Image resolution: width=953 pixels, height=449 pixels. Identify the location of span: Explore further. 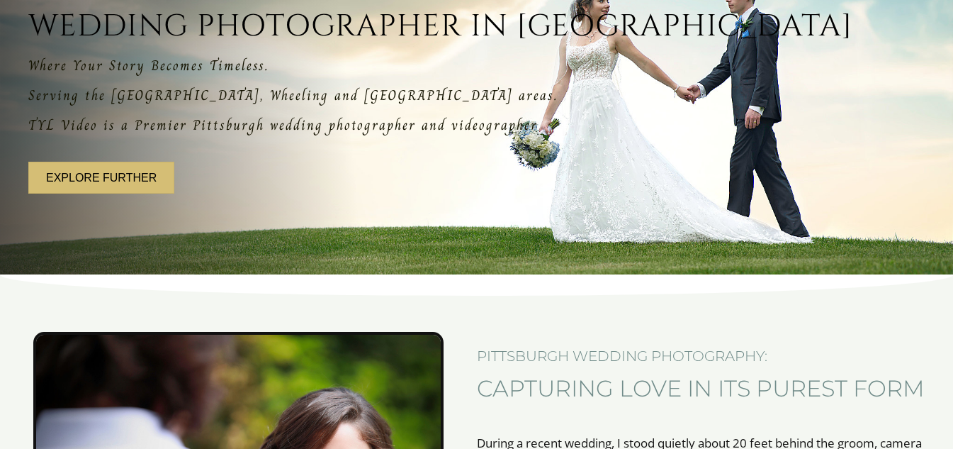
(101, 177).